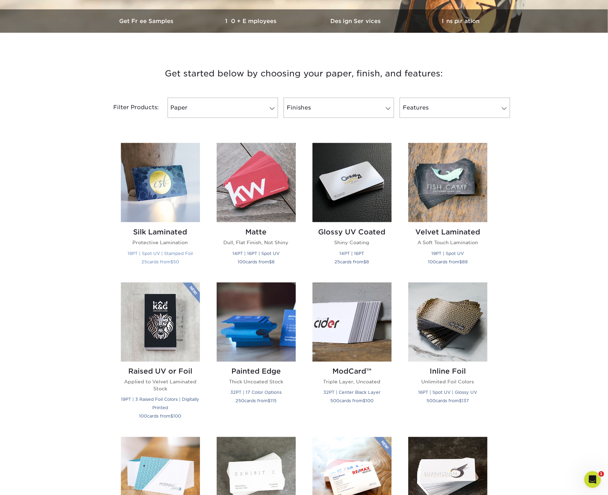  Describe the element at coordinates (160, 253) in the screenshot. I see `small: 19PT | Spot UV | Stamped Foil` at that location.